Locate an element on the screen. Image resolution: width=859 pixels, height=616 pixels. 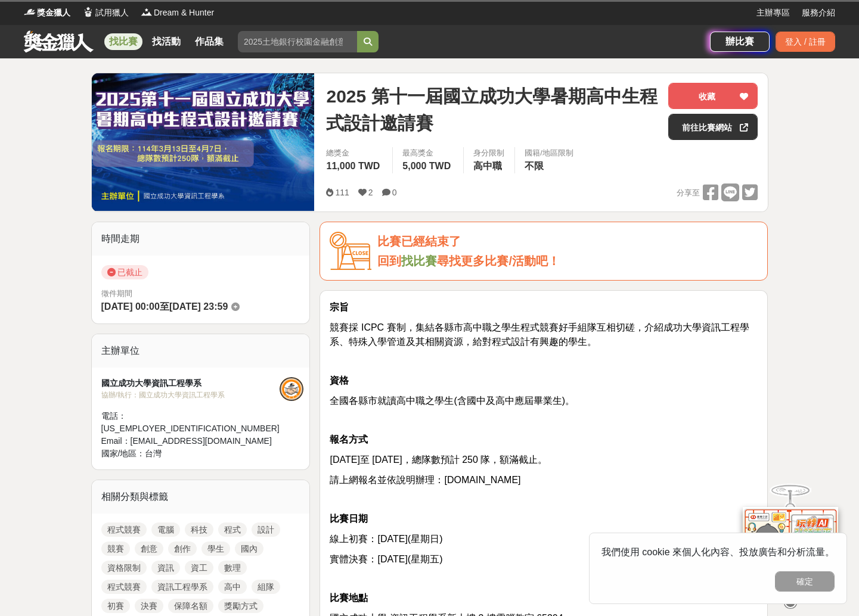
span: 2 is located at coordinates (371, 193).